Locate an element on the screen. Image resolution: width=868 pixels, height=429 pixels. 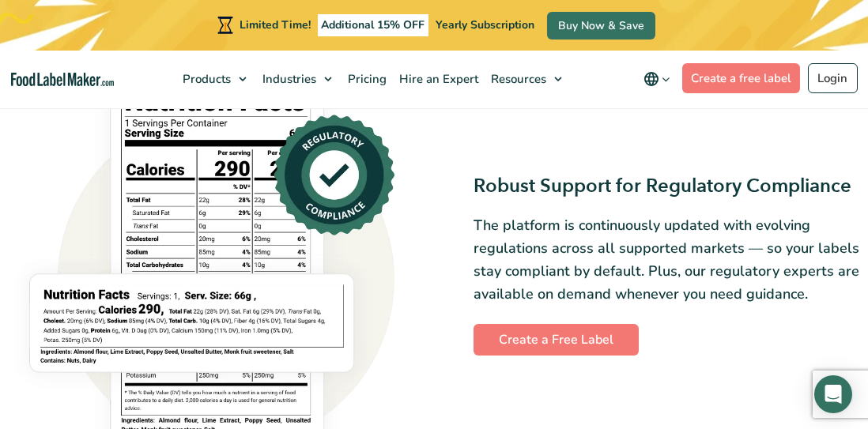
span: Resources is located at coordinates (517, 79).